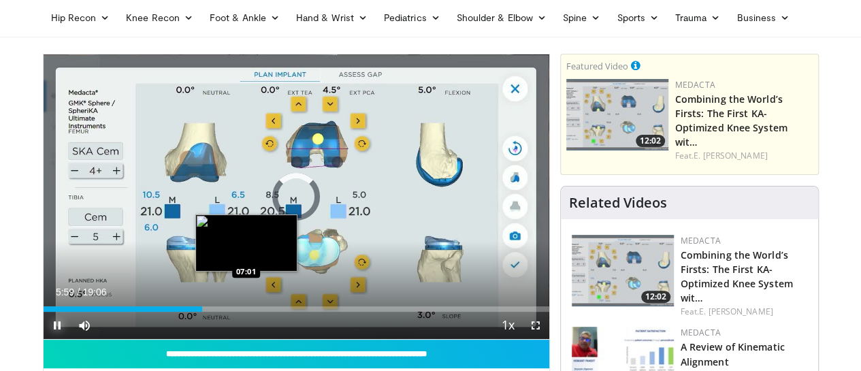  What do you see at coordinates (618, 203) in the screenshot?
I see `h4: Related Videos` at bounding box center [618, 203].